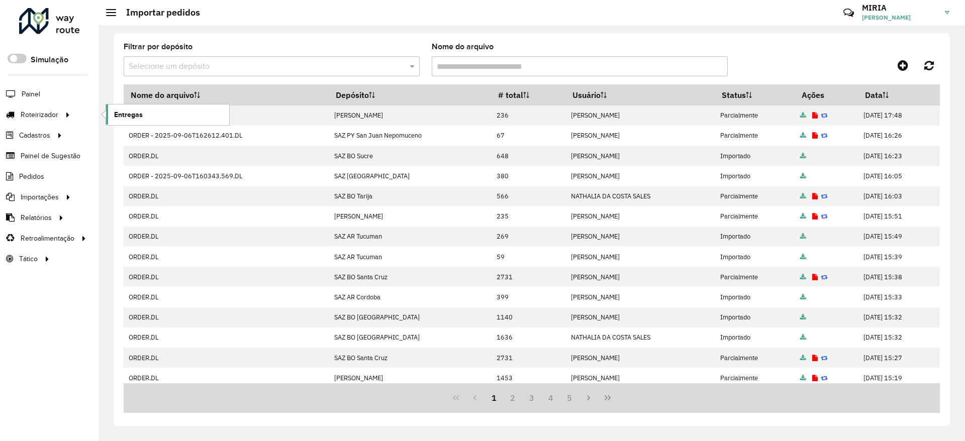 The height and width of the screenshot is (441, 965). I want to click on a: Contato Rápido, so click(849, 13).